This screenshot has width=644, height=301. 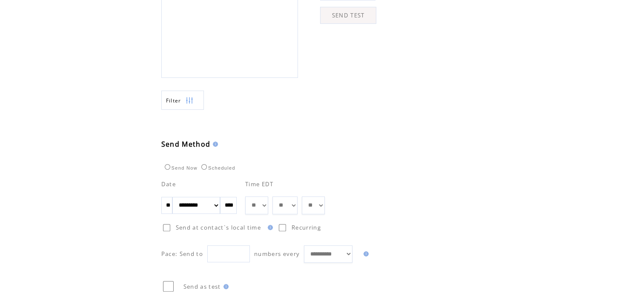 I want to click on span: numbers every, so click(x=277, y=253).